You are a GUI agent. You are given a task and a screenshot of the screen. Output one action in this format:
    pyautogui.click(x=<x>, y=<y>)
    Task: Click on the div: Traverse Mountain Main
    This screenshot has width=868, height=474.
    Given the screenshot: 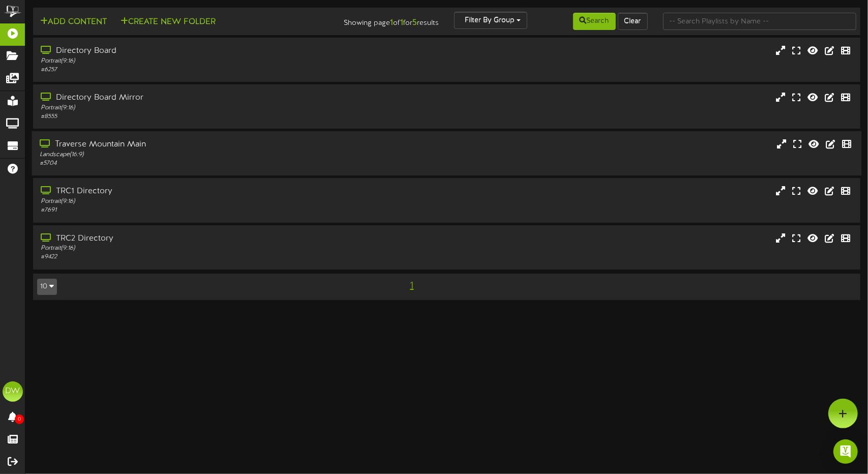 What is the action you would take?
    pyautogui.click(x=205, y=145)
    